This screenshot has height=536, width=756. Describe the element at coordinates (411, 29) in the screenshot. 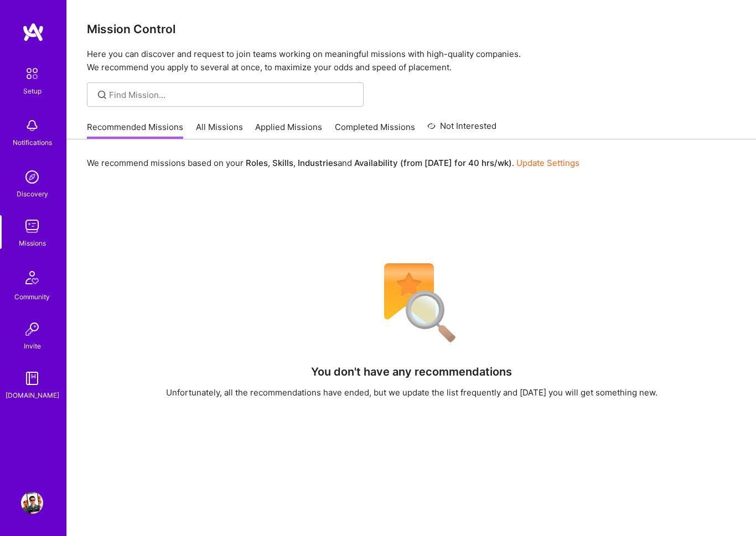

I see `h3: Mission Control` at that location.